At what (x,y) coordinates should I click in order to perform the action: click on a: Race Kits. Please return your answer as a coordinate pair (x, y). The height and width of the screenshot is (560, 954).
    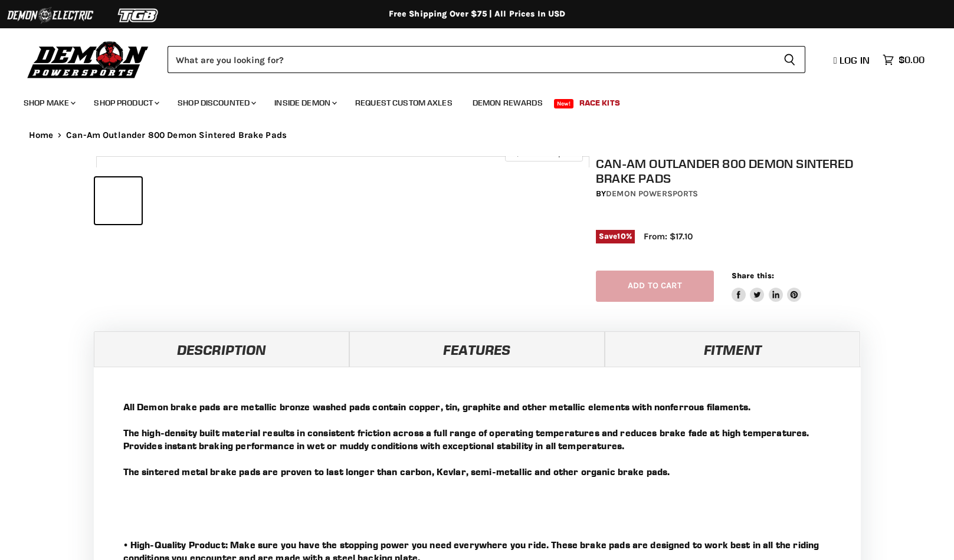
    Looking at the image, I should click on (599, 103).